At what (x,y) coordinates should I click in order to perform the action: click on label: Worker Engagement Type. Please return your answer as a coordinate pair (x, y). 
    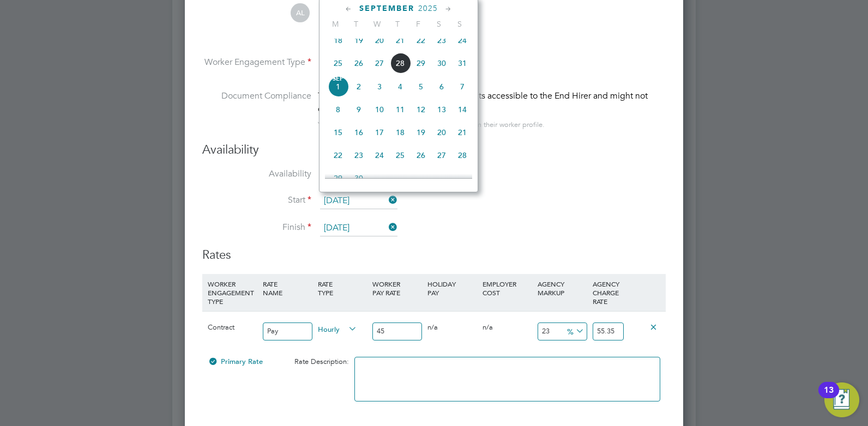
    Looking at the image, I should click on (257, 62).